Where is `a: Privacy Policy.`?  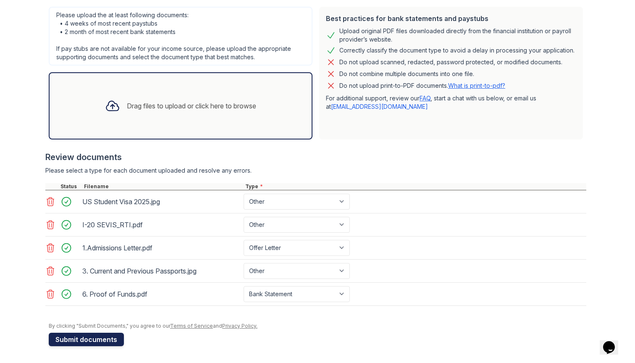 a: Privacy Policy. is located at coordinates (240, 325).